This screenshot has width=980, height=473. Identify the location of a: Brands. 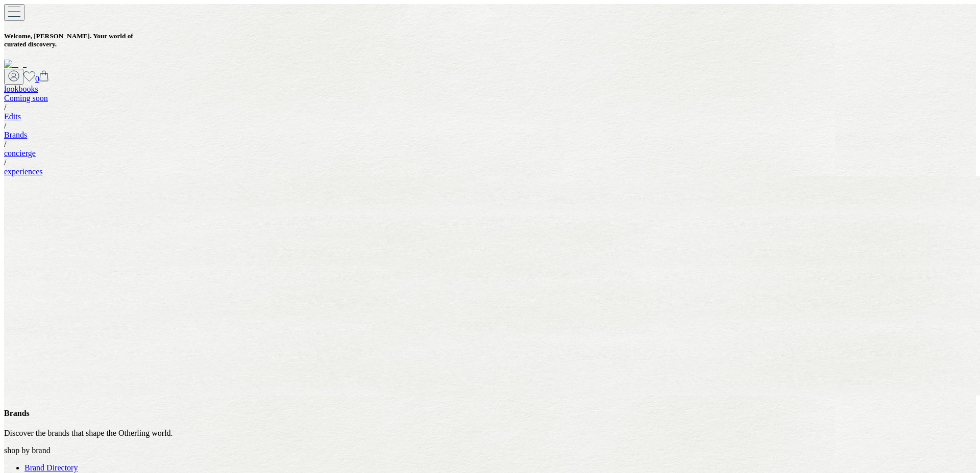
(16, 134).